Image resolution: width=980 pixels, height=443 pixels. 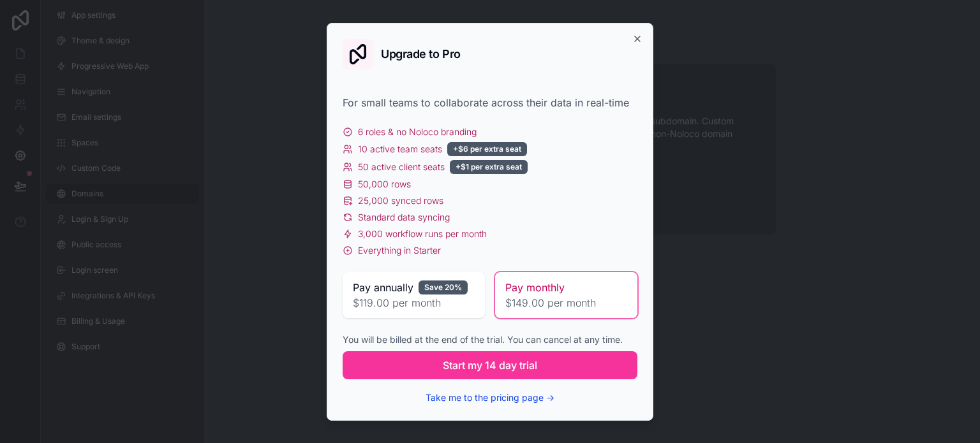 I want to click on button: Take me to the pricing page →, so click(x=490, y=398).